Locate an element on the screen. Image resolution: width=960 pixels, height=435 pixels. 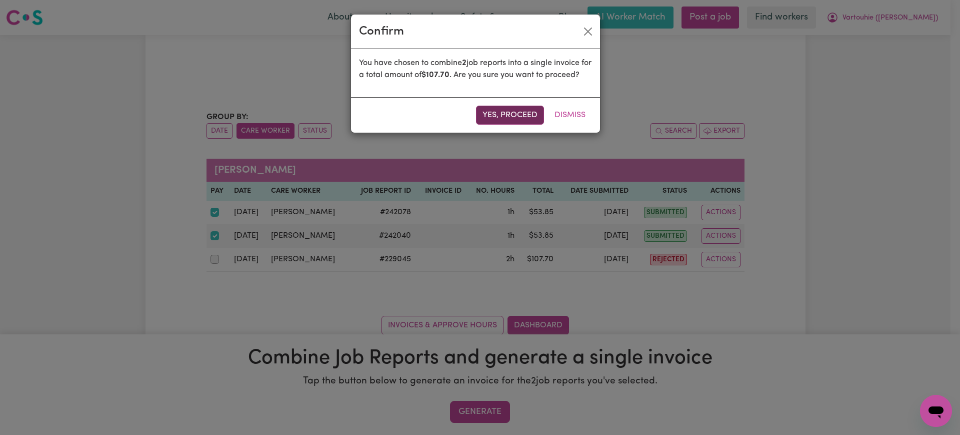
b: $ 107.70 is located at coordinates (436, 75).